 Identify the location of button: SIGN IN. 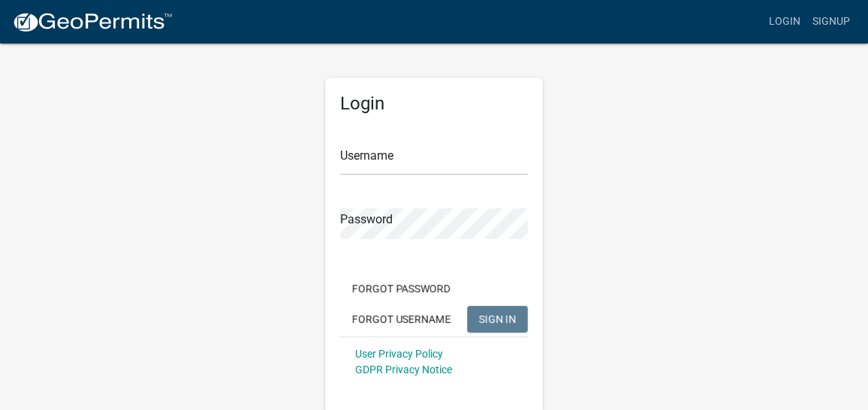
(497, 319).